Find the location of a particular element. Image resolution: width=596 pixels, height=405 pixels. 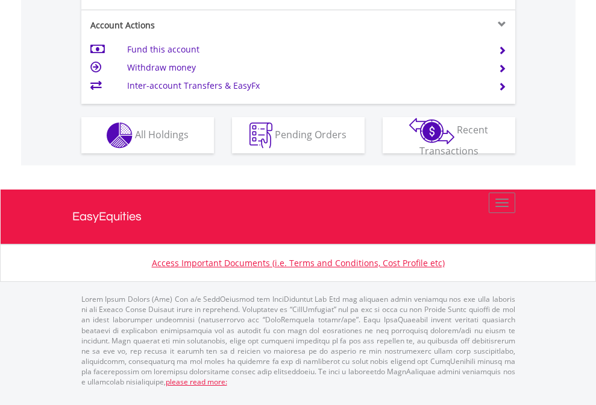

img: pending_instructions-wht.png is located at coordinates (261, 135).